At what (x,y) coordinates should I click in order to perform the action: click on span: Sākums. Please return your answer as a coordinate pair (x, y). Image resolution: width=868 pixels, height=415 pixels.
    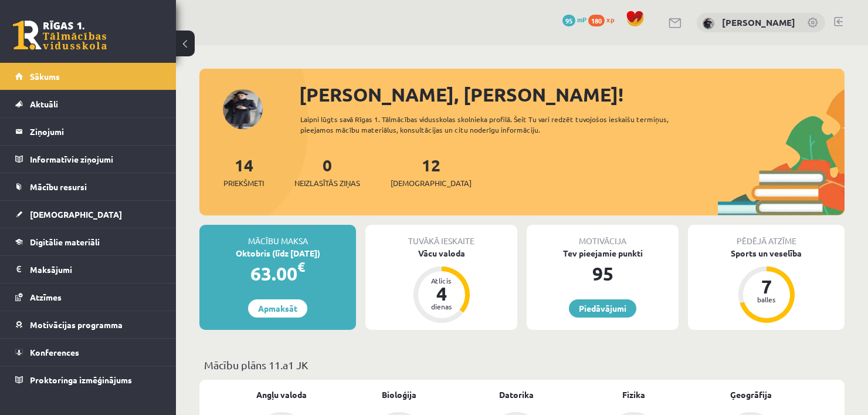
    Looking at the image, I should click on (45, 76).